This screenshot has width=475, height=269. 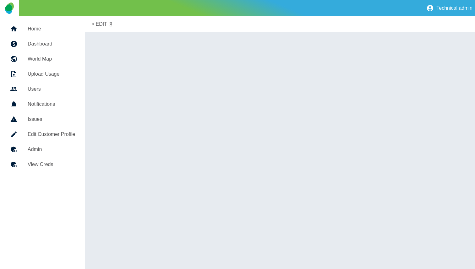 I want to click on img: Logo, so click(x=9, y=8).